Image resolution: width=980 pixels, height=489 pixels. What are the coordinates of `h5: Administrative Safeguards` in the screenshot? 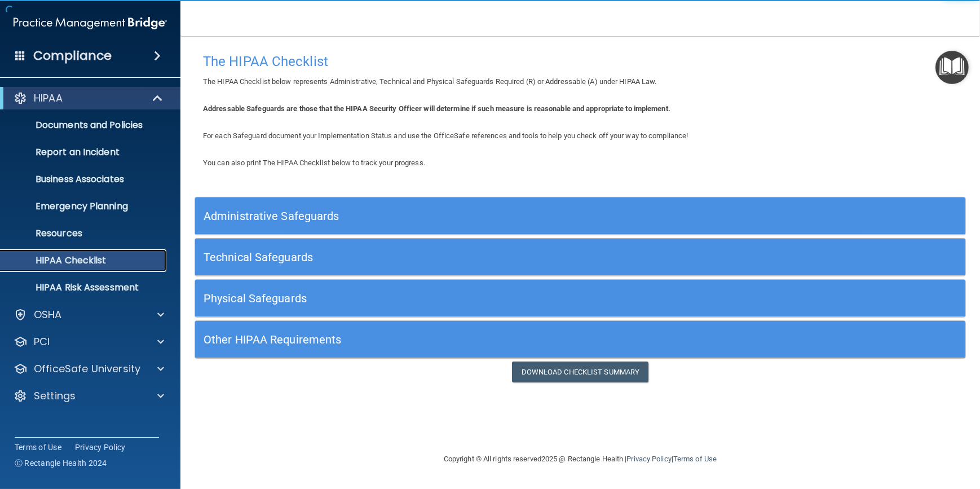 It's located at (483, 216).